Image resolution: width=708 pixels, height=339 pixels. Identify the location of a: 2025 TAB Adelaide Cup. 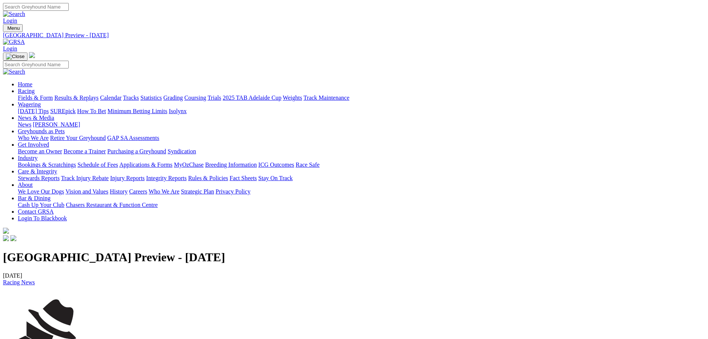
(252, 97).